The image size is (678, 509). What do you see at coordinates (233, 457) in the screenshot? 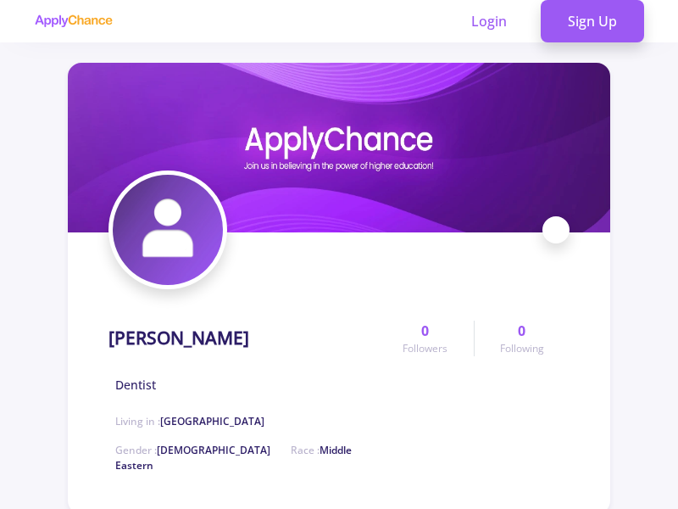
I see `span: Race :` at bounding box center [233, 457].